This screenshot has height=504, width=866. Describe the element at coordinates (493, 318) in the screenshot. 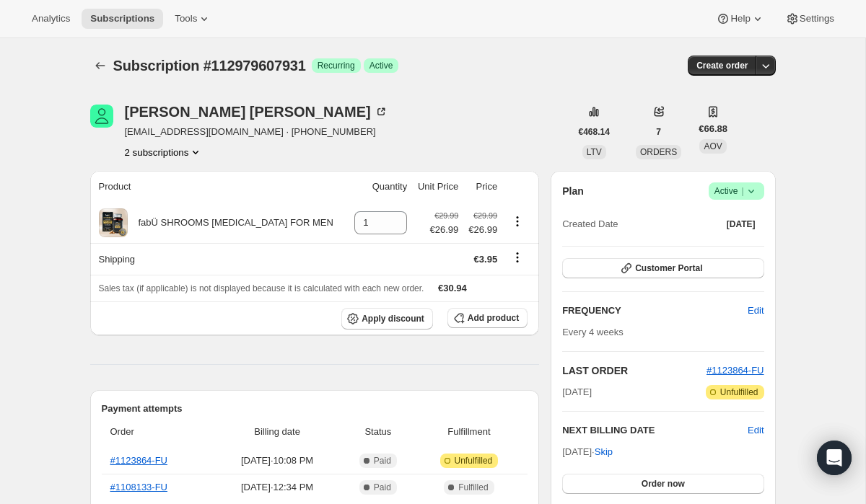

I see `span: Add product` at that location.